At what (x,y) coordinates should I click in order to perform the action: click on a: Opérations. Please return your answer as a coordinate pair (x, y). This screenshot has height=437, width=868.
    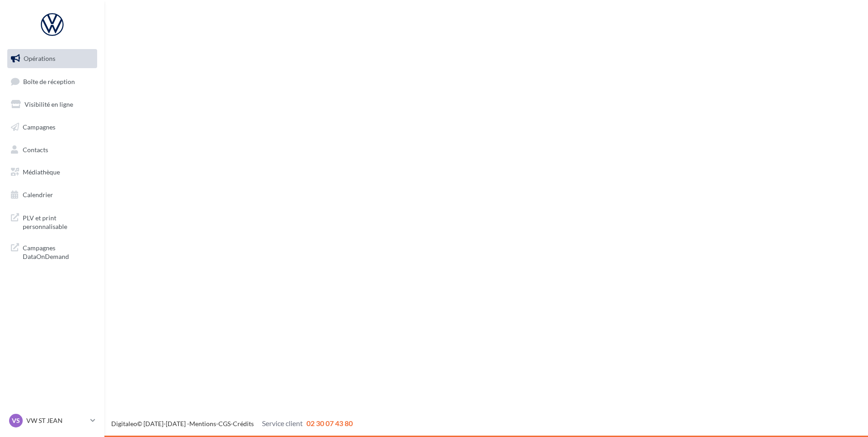
    Looking at the image, I should click on (52, 59).